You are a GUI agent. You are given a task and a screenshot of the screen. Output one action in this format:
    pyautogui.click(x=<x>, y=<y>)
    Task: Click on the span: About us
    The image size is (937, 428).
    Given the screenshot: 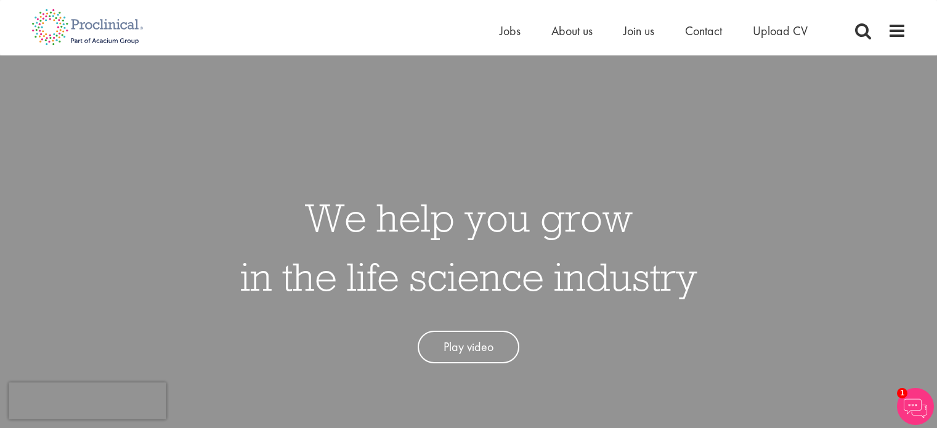 What is the action you would take?
    pyautogui.click(x=572, y=31)
    